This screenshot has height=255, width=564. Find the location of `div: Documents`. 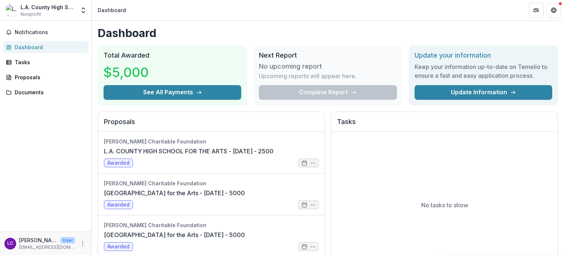

div: Documents is located at coordinates (48, 92).